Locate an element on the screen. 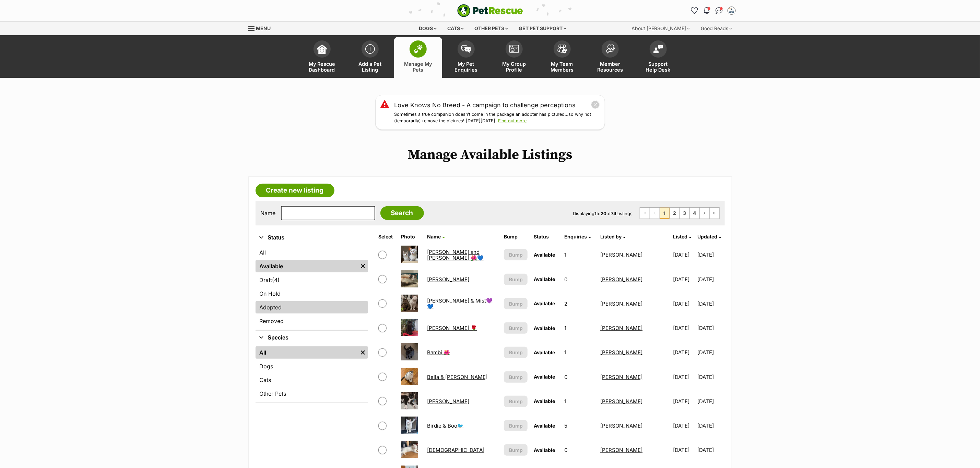 The width and height of the screenshot is (980, 468). button: Status is located at coordinates (311, 238).